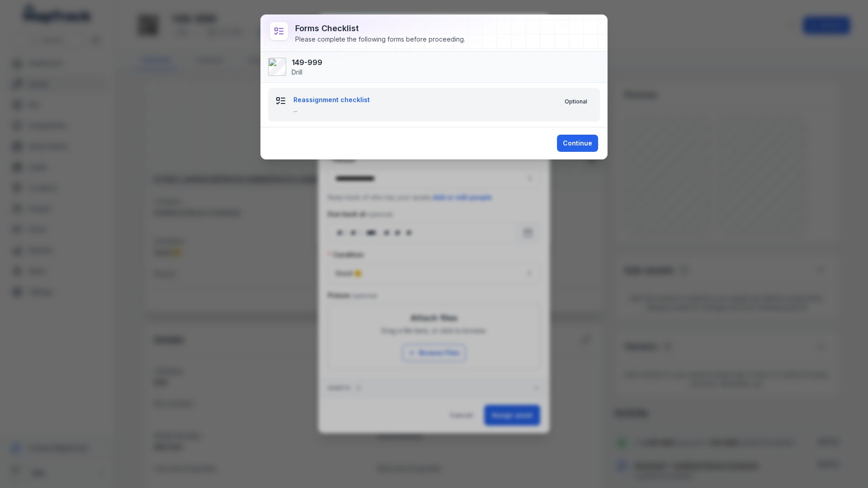 Image resolution: width=868 pixels, height=488 pixels. I want to click on div: Please complete the following forms before proceeding., so click(380, 40).